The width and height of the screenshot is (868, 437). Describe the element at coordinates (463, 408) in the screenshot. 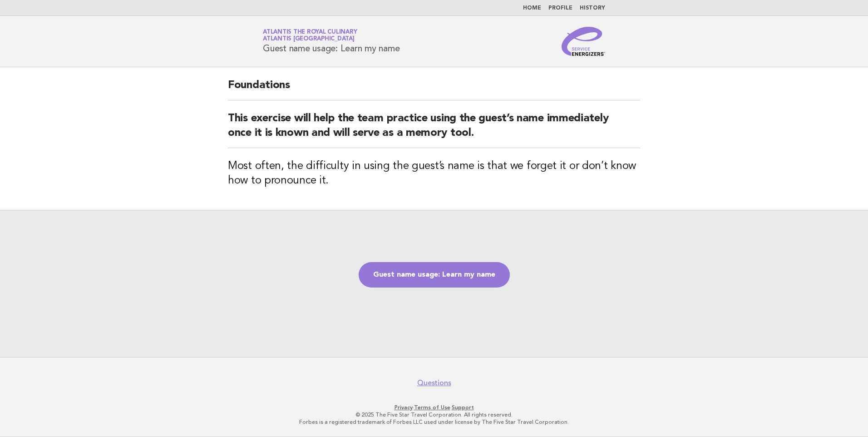

I see `a: Support` at that location.